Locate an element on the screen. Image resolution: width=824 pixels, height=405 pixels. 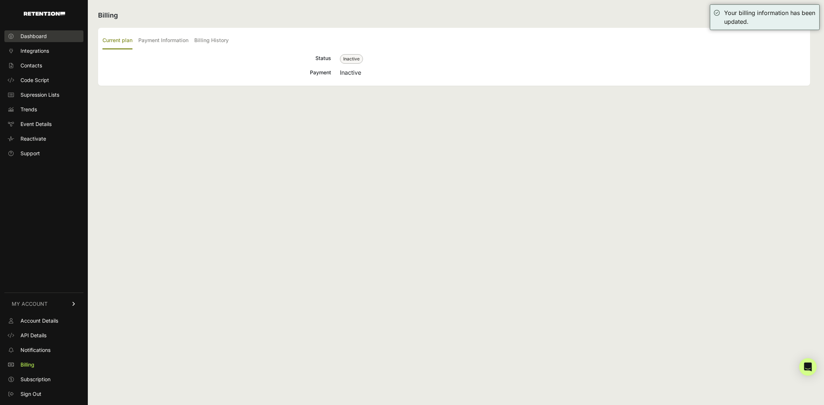
div: Payment is located at coordinates (217, 72).